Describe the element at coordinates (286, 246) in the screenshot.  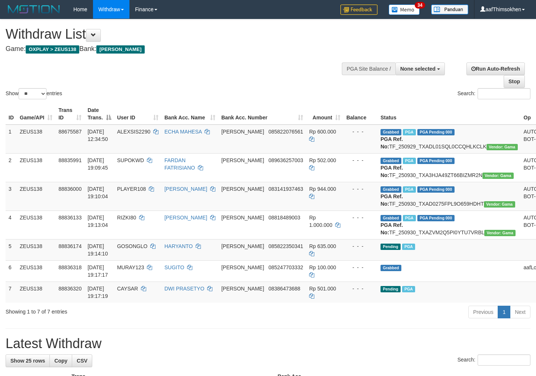
I see `span: Copy 085822350341 to clipboard` at that location.